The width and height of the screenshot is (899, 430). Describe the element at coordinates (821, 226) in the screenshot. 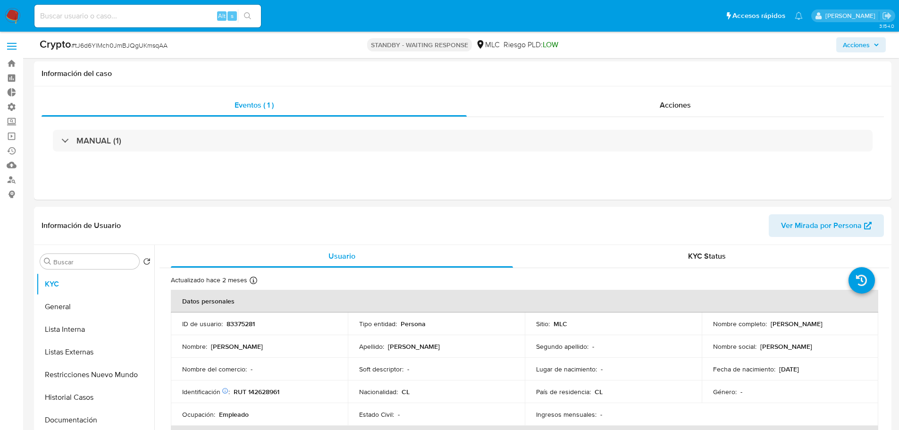

I see `span: Ver Mirada por Persona` at that location.